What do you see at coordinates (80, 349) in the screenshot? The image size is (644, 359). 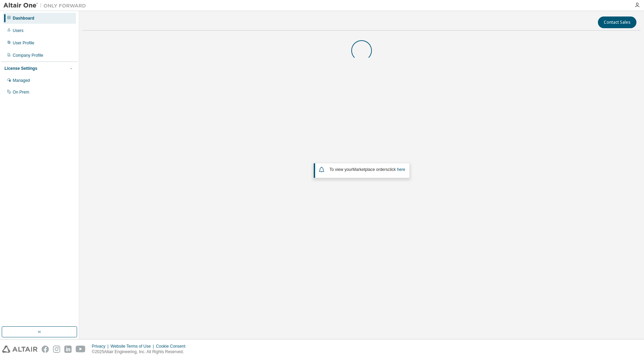 I see `img: youtube.svg` at bounding box center [80, 349].